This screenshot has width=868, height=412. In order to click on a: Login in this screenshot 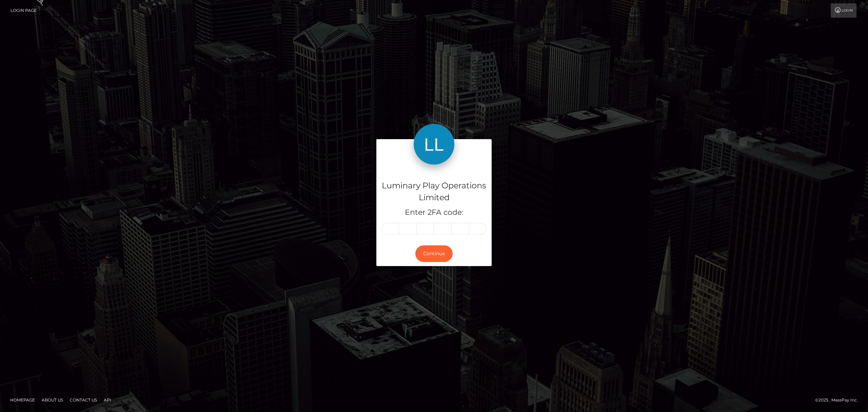, I will do `click(843, 10)`.